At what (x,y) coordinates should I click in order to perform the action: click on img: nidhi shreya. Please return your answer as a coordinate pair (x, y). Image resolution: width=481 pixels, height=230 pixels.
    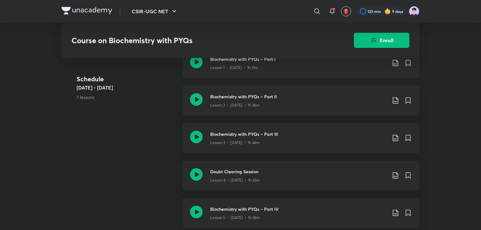
    Looking at the image, I should click on (414, 11).